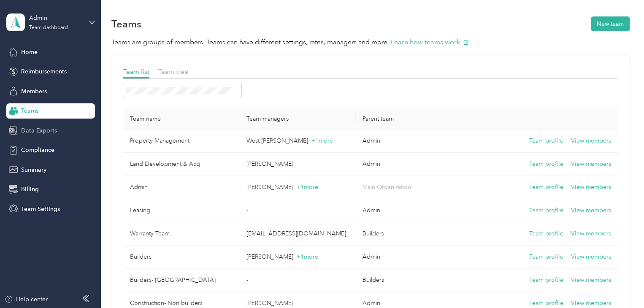  Describe the element at coordinates (49, 28) in the screenshot. I see `div: Team dashboard` at that location.